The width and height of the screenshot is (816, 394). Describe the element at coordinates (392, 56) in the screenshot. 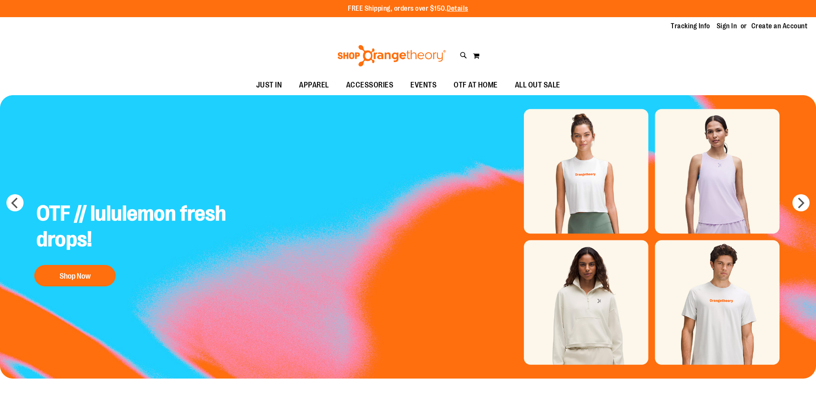

I see `img: Shop Orangetheory` at that location.